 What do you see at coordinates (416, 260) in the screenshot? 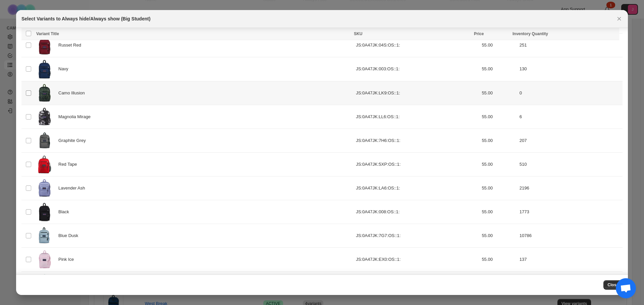
I see `td: JS:0A47JK:EX0:OS::1:` at bounding box center [416, 260].